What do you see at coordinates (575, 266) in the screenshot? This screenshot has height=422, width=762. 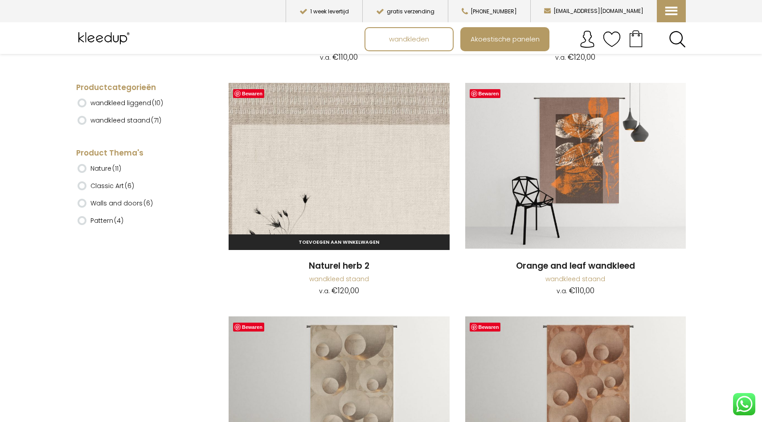 I see `a: Orange and leaf wandkleed` at bounding box center [575, 266].